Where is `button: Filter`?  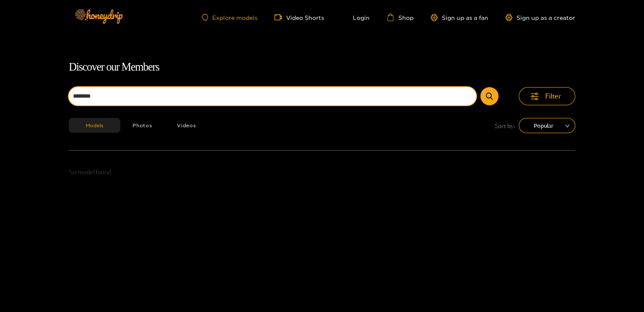
button: Filter is located at coordinates (547, 96).